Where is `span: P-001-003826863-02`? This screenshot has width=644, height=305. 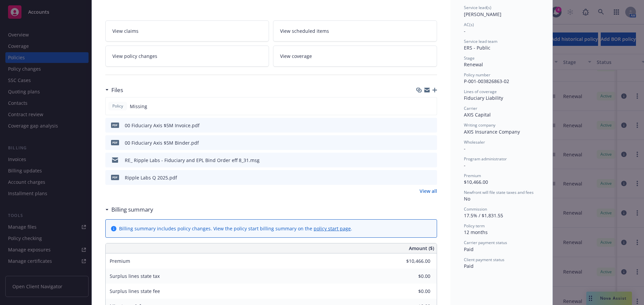
span: P-001-003826863-02 is located at coordinates (487, 81).